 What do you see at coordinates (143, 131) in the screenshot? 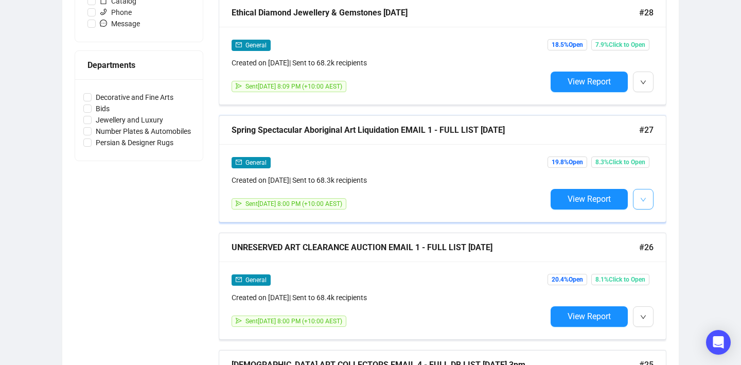
I see `span: Number Plates & Automobiles` at bounding box center [143, 131].